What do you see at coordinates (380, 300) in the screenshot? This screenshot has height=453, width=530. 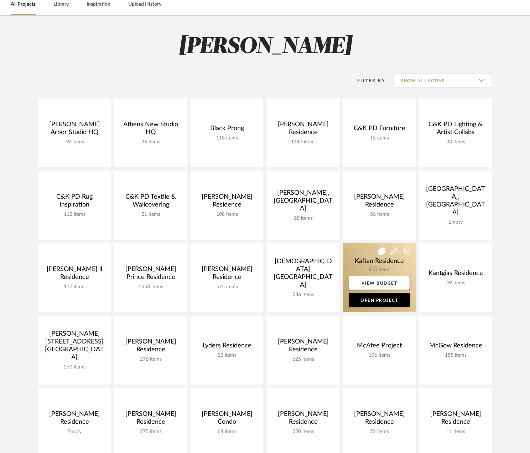 I see `a: Open Project` at bounding box center [380, 300].